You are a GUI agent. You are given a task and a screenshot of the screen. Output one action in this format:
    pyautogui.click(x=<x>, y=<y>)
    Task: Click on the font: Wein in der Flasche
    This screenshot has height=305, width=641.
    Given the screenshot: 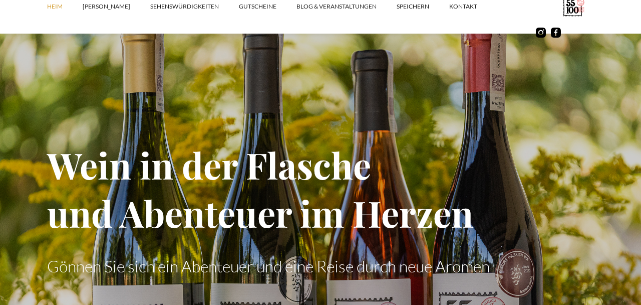 What is the action you would take?
    pyautogui.click(x=209, y=164)
    